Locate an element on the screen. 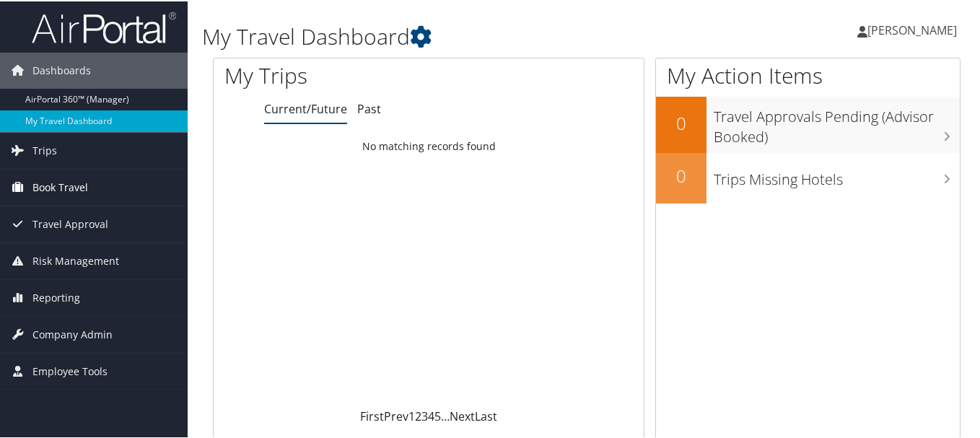  span: Trips is located at coordinates (44, 150).